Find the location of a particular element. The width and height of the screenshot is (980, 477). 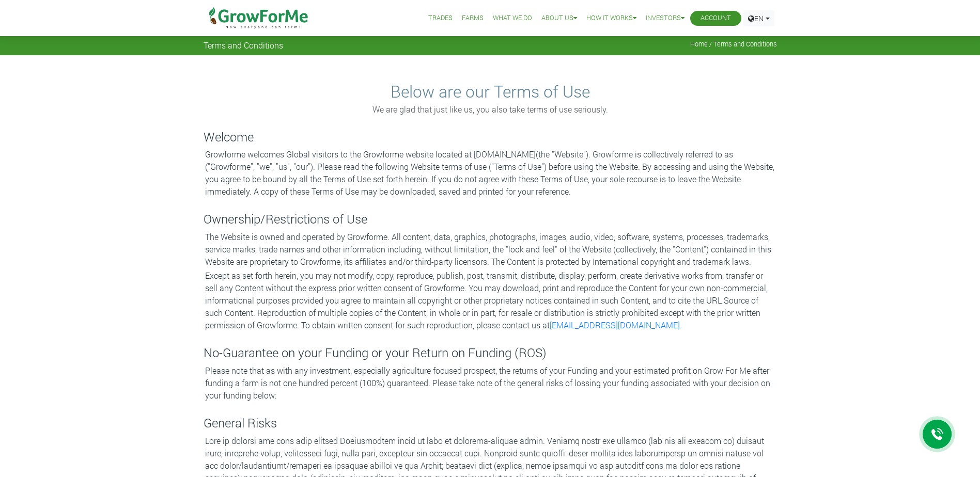

a: How it Works is located at coordinates (611, 18).